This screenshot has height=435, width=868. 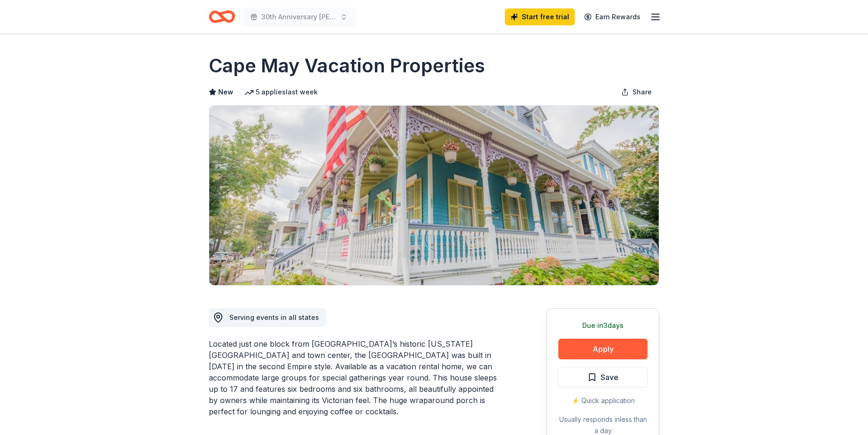 What do you see at coordinates (603, 400) in the screenshot?
I see `div: ⚡️ Quick application` at bounding box center [603, 400].